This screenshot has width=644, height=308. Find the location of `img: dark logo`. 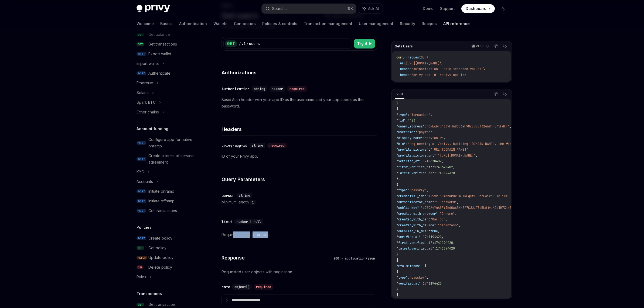

img: dark logo is located at coordinates (153, 9).